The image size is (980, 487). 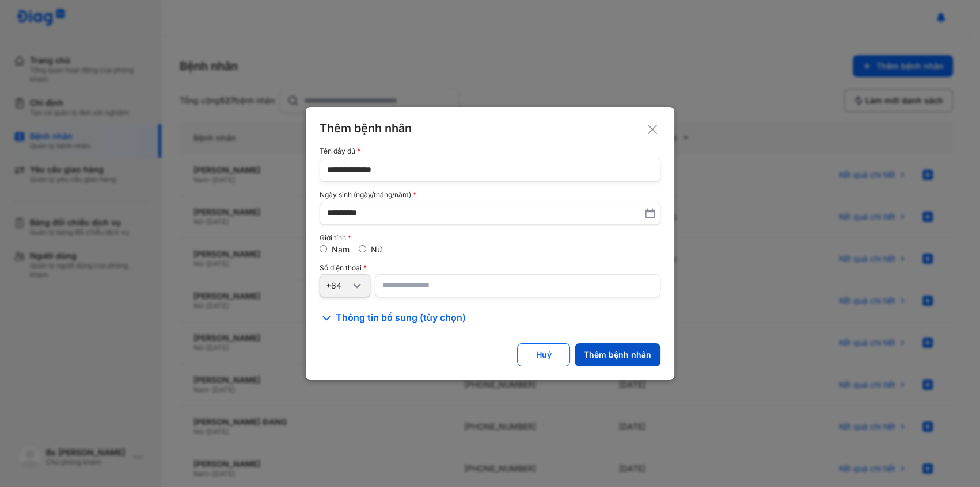 I want to click on label: Nữ, so click(x=376, y=249).